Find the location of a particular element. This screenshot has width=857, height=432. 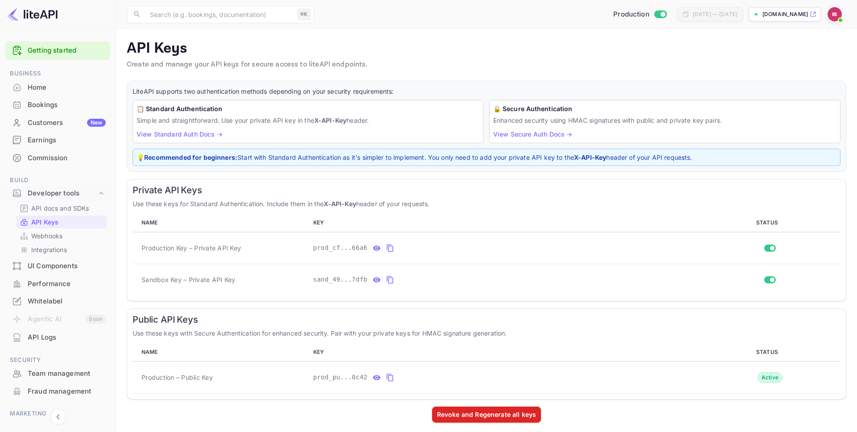

a: Bookings is located at coordinates (58, 104).